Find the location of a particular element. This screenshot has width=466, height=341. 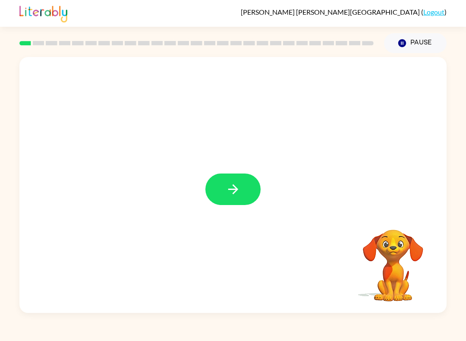

a: Logout is located at coordinates (434, 12).